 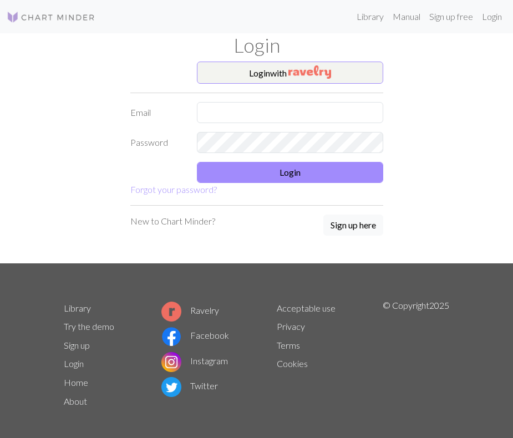 What do you see at coordinates (89, 326) in the screenshot?
I see `a: Try the demo` at bounding box center [89, 326].